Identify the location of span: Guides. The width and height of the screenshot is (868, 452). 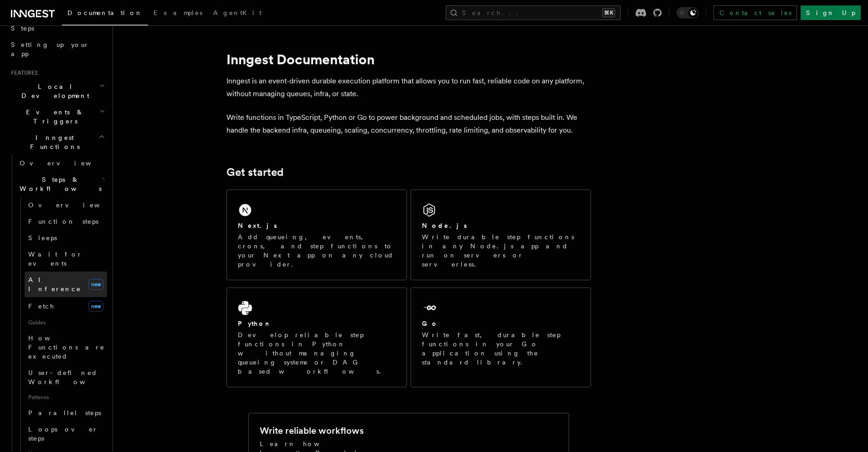
(66, 323).